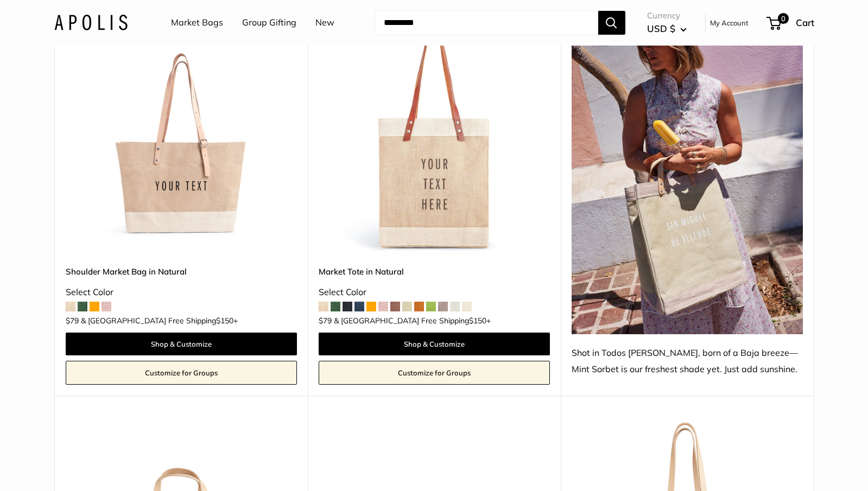  Describe the element at coordinates (687, 178) in the screenshot. I see `img: Shot in Todos Santos, born of a Baja breeze—Mint Sorbet is our freshest shade yet. Just add sunsh...` at that location.